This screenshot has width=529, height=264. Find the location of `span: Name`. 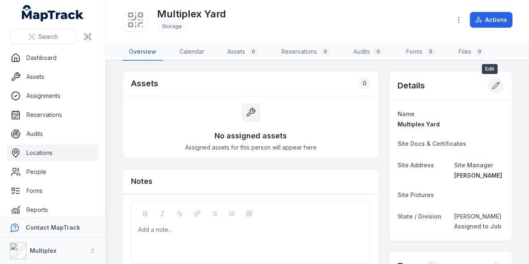

span: Name is located at coordinates (406, 114).